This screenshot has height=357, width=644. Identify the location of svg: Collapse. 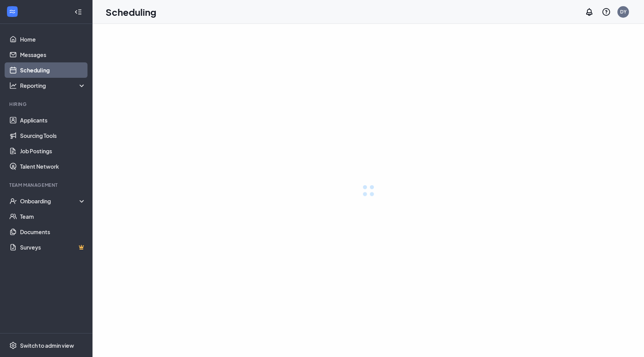
(78, 12).